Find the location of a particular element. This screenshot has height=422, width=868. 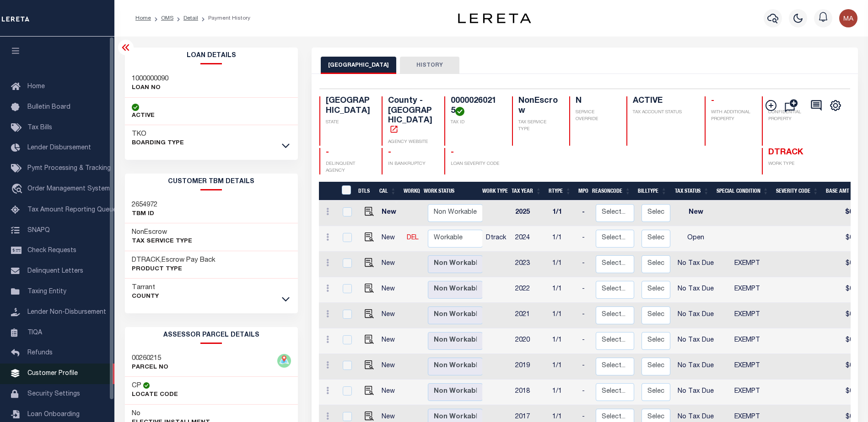

h3: No is located at coordinates (136, 414).